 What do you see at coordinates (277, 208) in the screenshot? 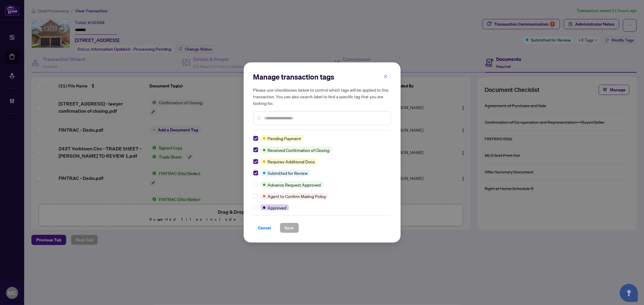
I see `span: Approved` at bounding box center [277, 208].